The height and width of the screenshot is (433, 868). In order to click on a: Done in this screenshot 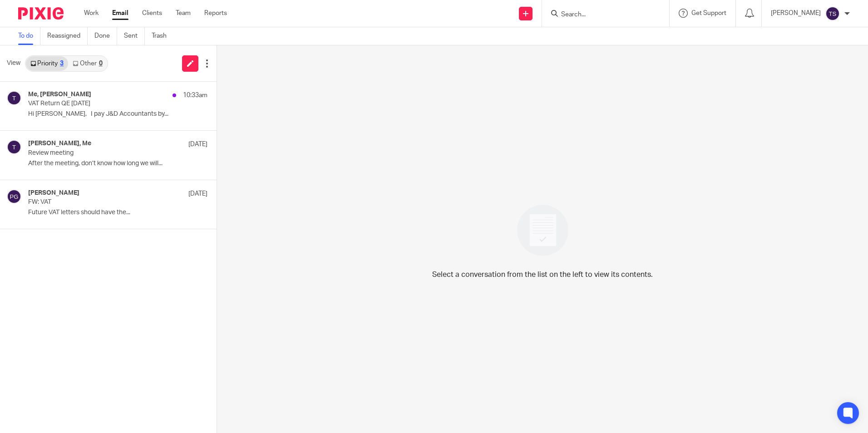, I will do `click(106, 36)`.